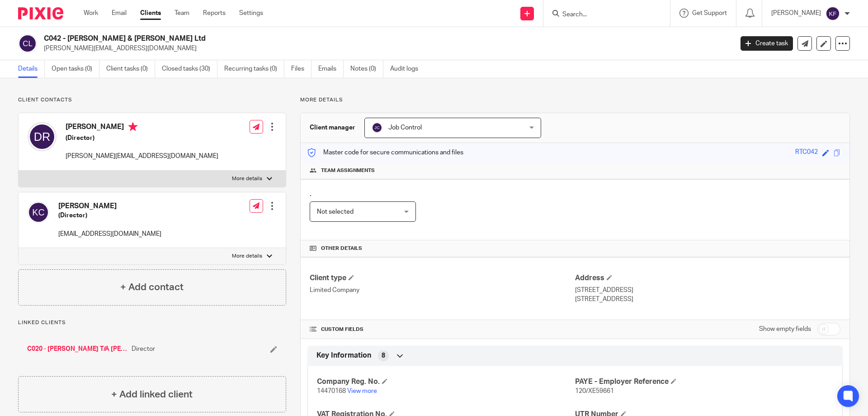  What do you see at coordinates (251, 13) in the screenshot?
I see `a: Settings` at bounding box center [251, 13].